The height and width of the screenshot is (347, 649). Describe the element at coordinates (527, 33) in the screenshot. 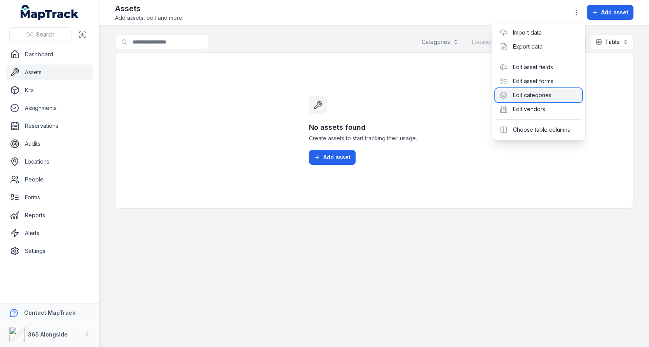

I see `a: Import data` at that location.